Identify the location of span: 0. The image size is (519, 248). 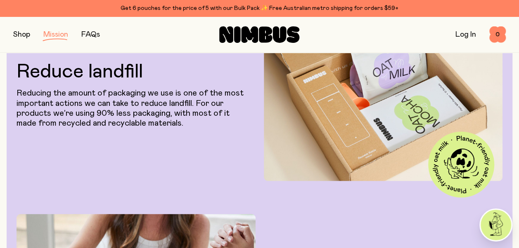
(497, 35).